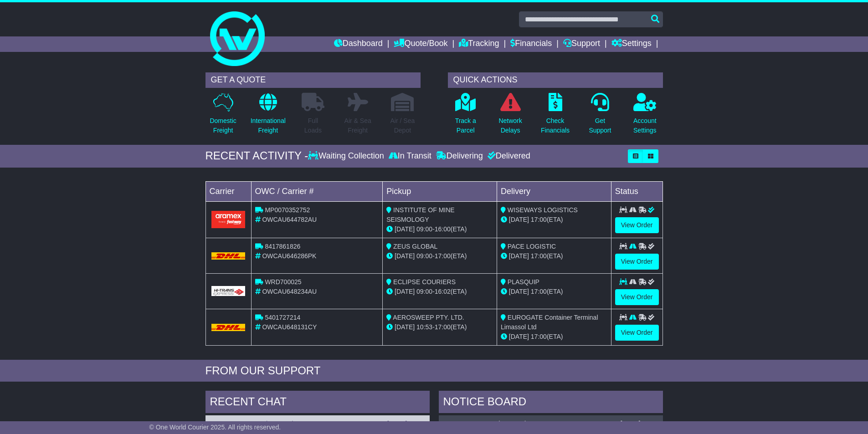 This screenshot has height=434, width=868. What do you see at coordinates (531, 44) in the screenshot?
I see `a: Financials` at bounding box center [531, 44].